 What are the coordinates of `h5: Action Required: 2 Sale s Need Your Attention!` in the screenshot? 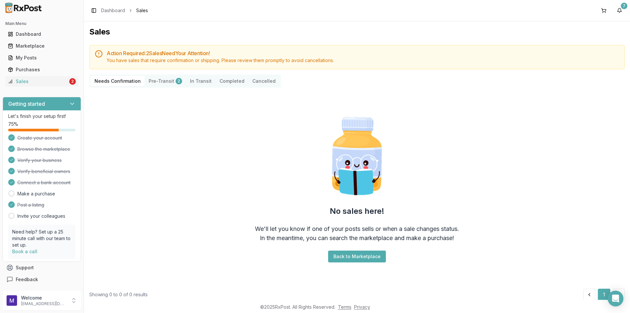 It's located at (363, 53).